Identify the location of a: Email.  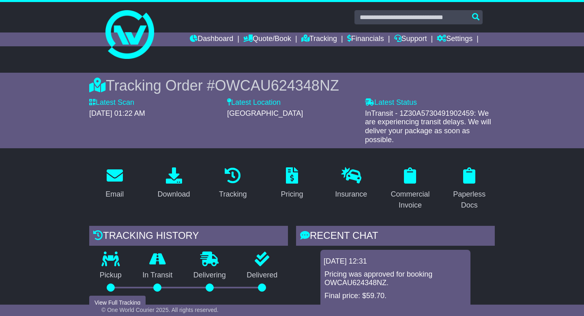
(114, 183).